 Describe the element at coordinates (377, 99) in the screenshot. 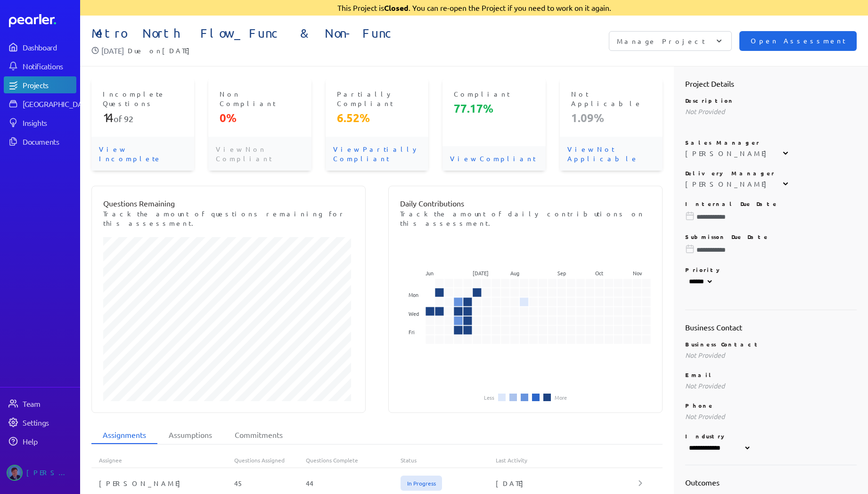

I see `p: Partially Compliant` at that location.